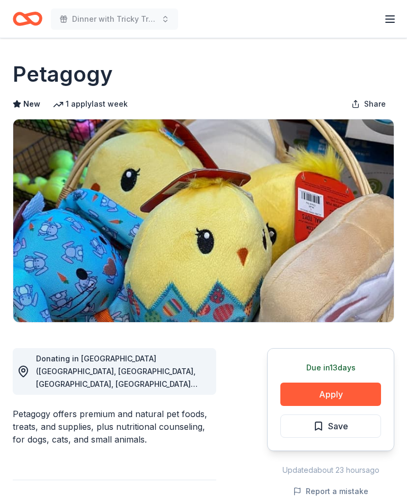  I want to click on button: Report a mistake, so click(331, 491).